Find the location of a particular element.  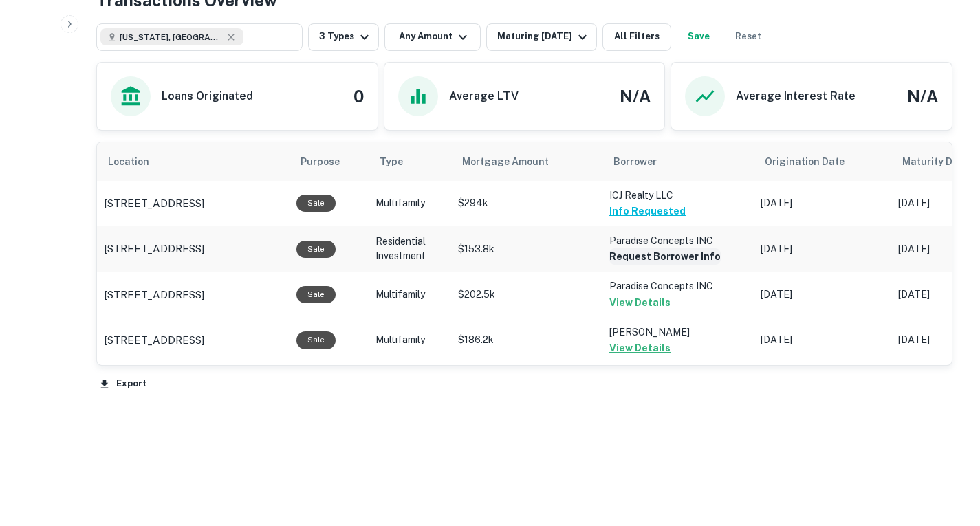

h6: Average Interest Rate is located at coordinates (796, 96).